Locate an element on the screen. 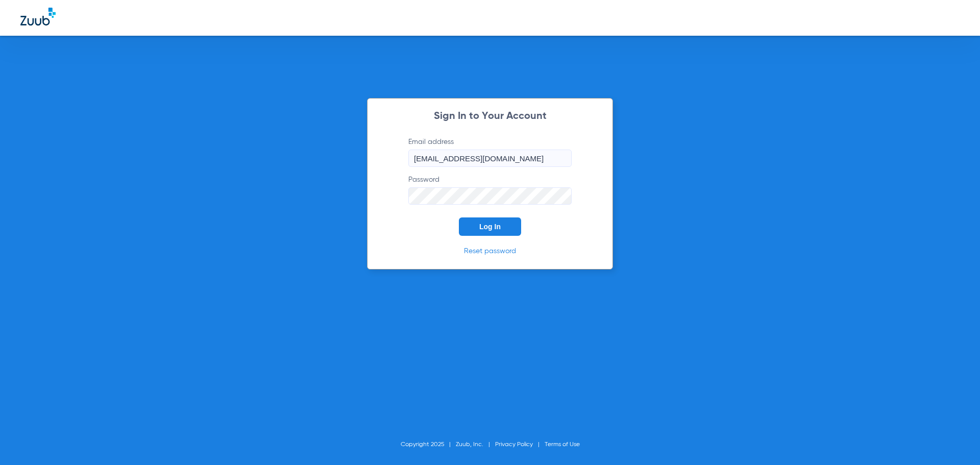  img: Zuub Logo is located at coordinates (38, 16).